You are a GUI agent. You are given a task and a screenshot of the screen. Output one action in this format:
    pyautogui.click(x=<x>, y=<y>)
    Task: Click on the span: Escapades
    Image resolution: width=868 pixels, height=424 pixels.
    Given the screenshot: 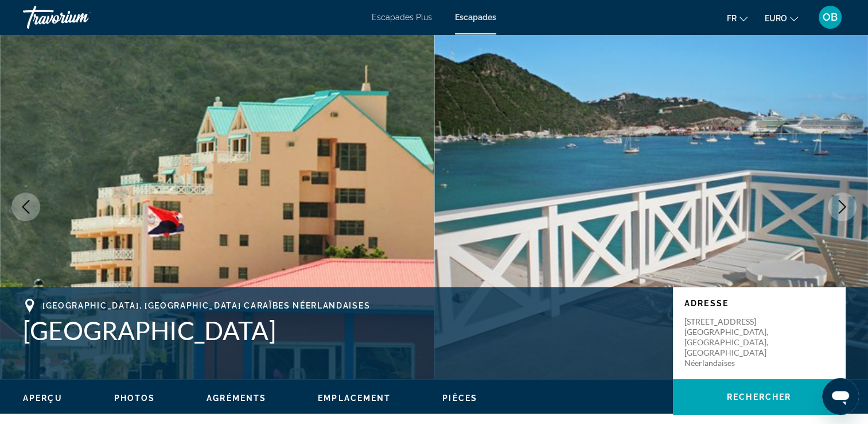 What is the action you would take?
    pyautogui.click(x=475, y=17)
    